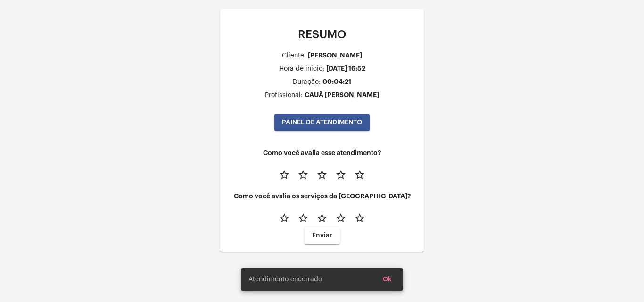 This screenshot has width=644, height=302. What do you see at coordinates (322, 122) in the screenshot?
I see `button: PAINEL DE ATENDIMENTO` at bounding box center [322, 122].